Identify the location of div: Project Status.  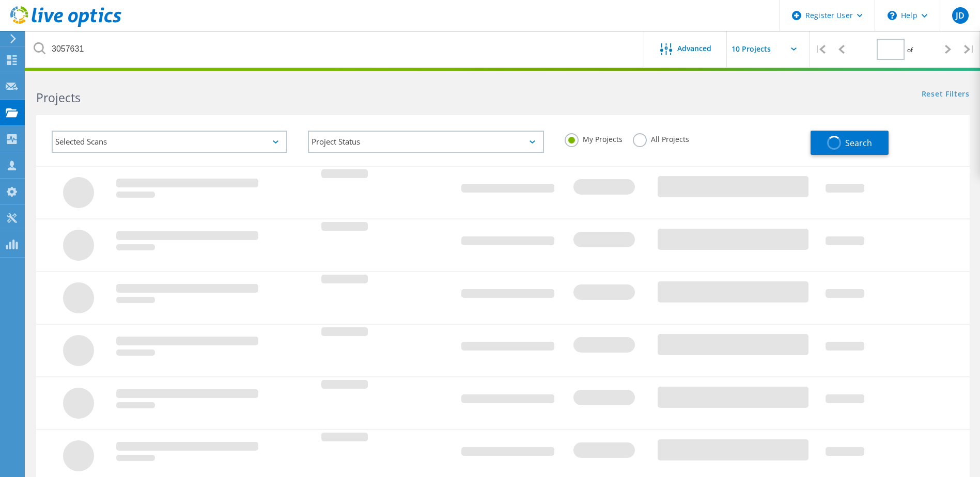
(426, 142).